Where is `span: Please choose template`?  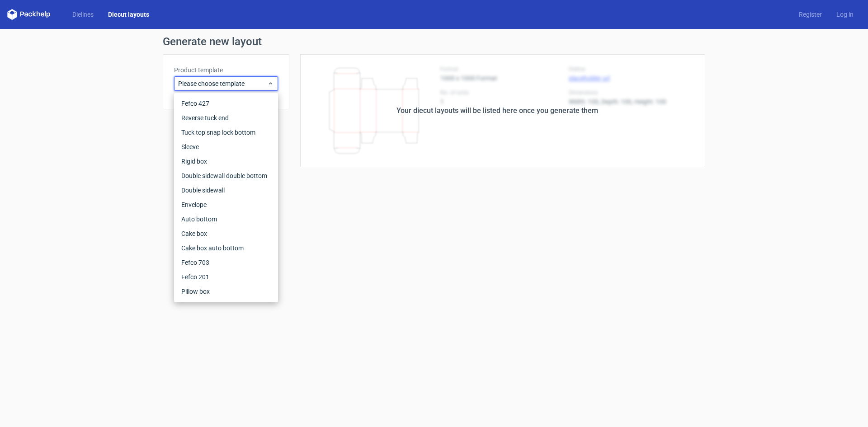
span: Please choose template is located at coordinates (222, 84).